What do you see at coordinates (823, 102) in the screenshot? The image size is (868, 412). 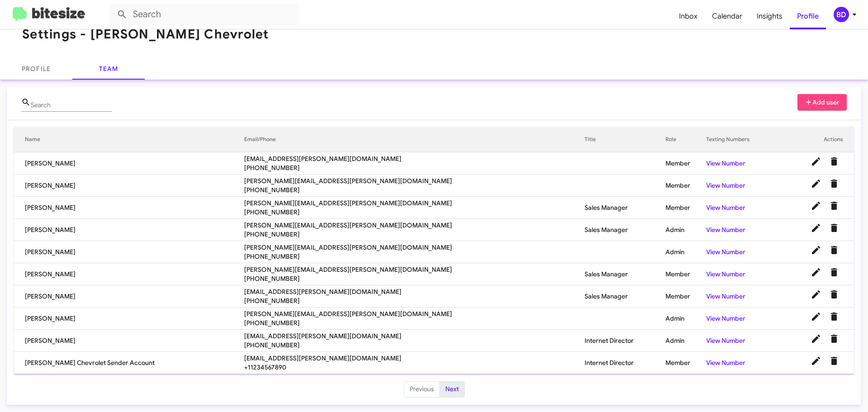 I see `span: Add user` at bounding box center [823, 102].